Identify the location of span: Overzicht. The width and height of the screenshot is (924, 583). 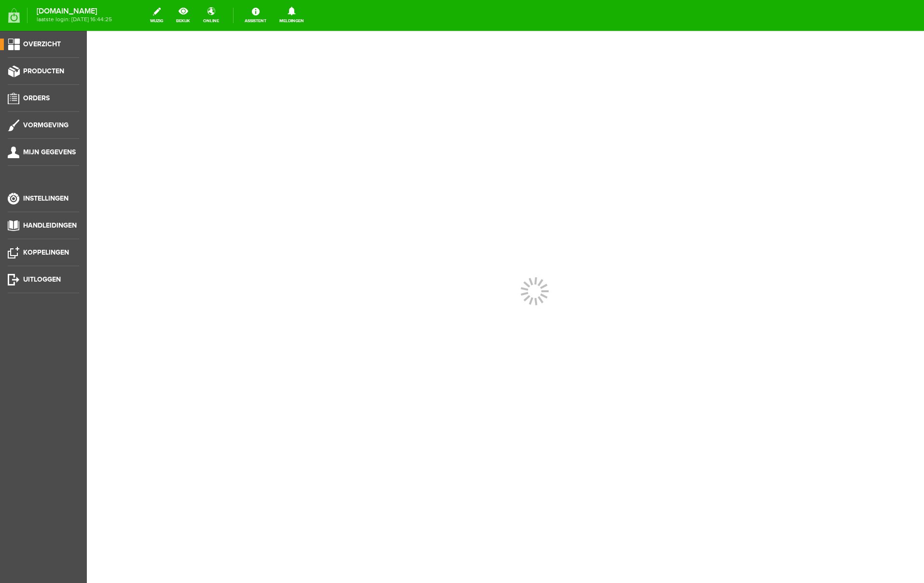
(42, 44).